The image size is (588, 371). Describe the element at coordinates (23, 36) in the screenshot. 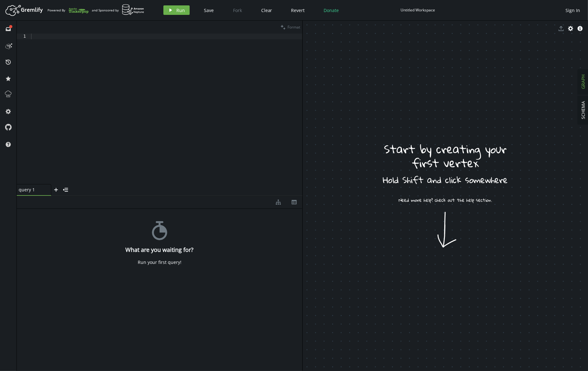

I see `div: 1` at that location.